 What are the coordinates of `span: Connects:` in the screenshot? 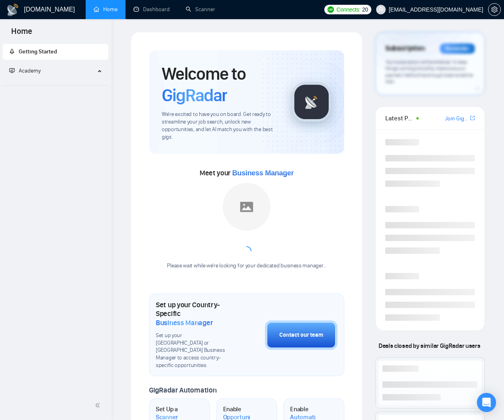 It's located at (348, 9).